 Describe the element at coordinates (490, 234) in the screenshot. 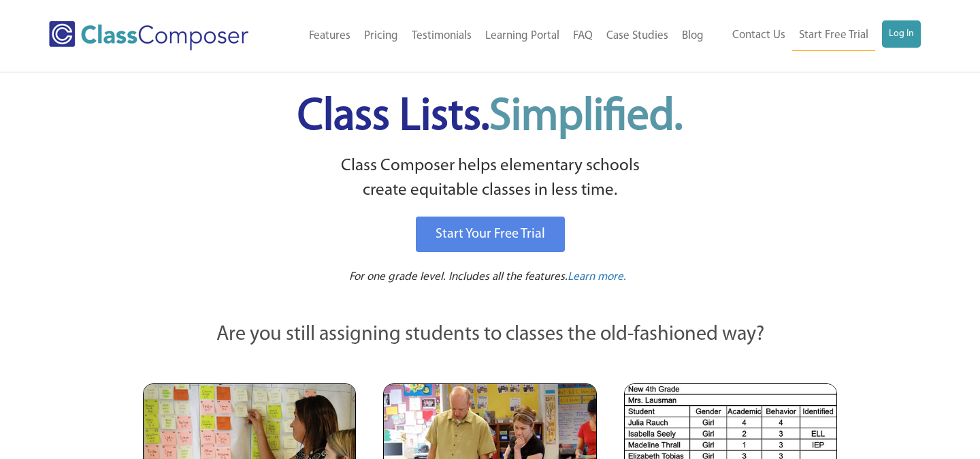

I see `span: Start Your Free Trial` at that location.